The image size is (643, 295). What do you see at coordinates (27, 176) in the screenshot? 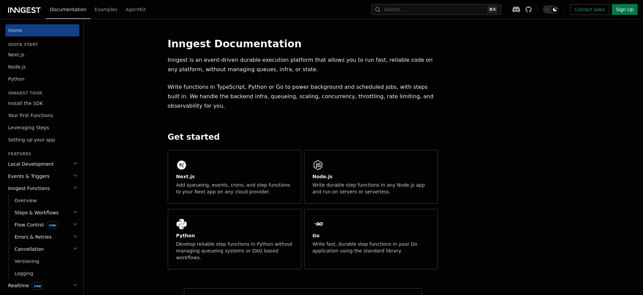
I see `span: Events & Triggers` at bounding box center [27, 176].